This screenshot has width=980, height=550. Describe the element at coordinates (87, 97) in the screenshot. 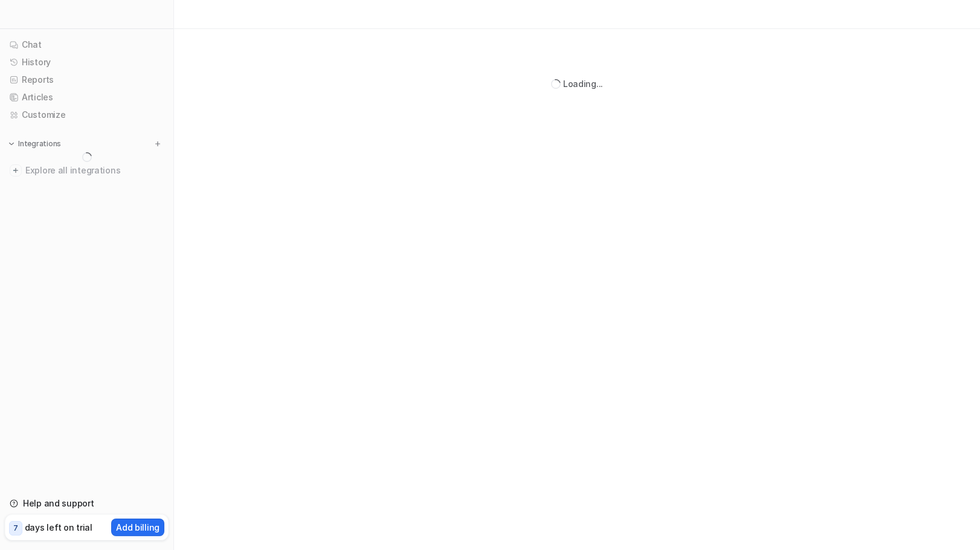

I see `a: Articles` at that location.